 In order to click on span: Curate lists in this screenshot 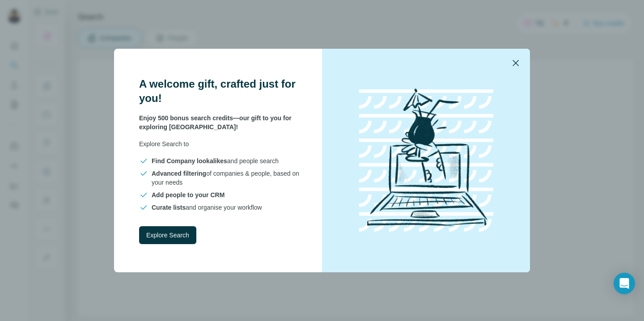, I will do `click(168, 208)`.